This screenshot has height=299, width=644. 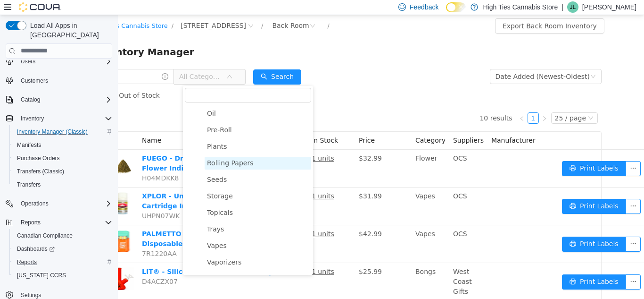 What do you see at coordinates (38, 158) in the screenshot?
I see `a: Purchase Orders` at bounding box center [38, 158].